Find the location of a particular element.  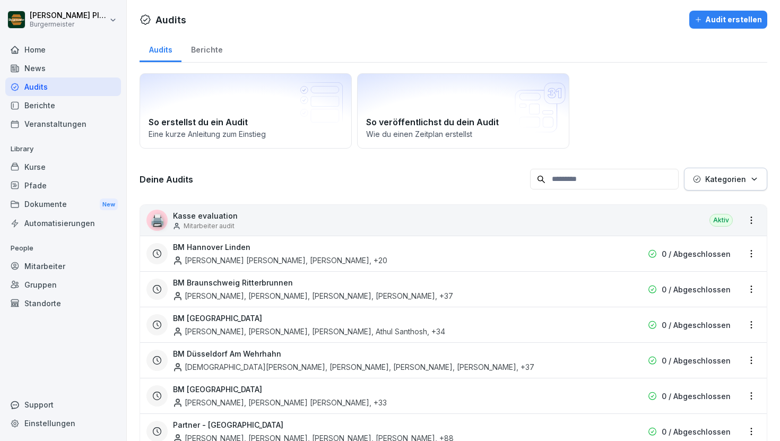

div: Support is located at coordinates (63, 404).